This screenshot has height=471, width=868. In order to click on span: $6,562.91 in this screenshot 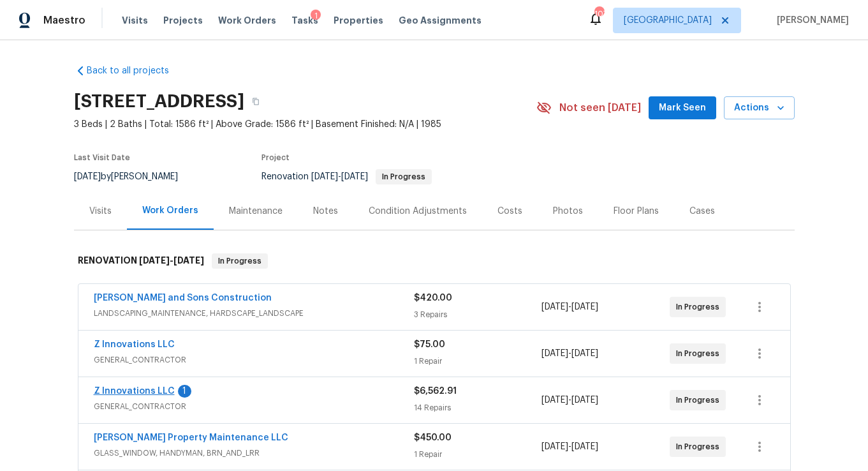, I will do `click(434, 391)`.